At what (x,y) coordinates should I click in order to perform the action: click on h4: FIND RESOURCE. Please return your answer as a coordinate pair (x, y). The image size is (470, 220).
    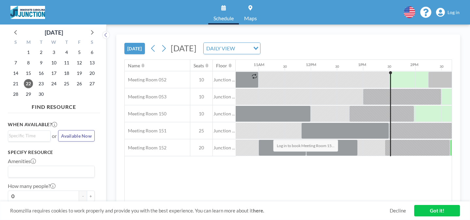
    Looking at the image, I should click on (54, 105).